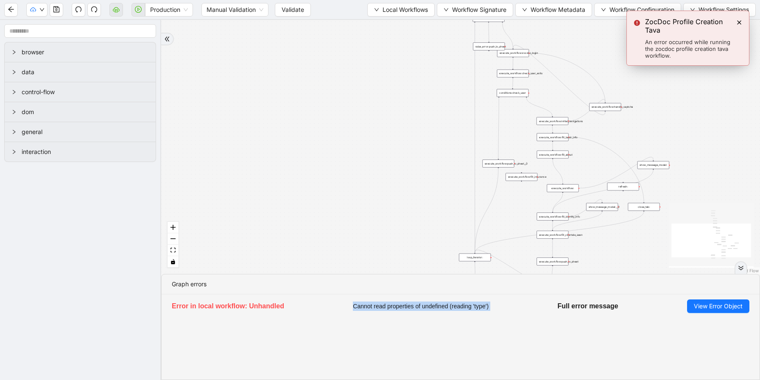 Image resolution: width=760 pixels, height=380 pixels. I want to click on g: Edge from execute_workflow:handle_captcha to execute_workflow:zocdoc_login, so click(559, 80).